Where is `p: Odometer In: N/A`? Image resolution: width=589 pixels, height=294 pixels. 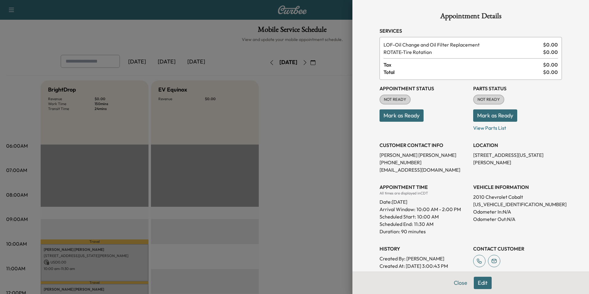
p: Odometer In: N/A is located at coordinates (517, 212).